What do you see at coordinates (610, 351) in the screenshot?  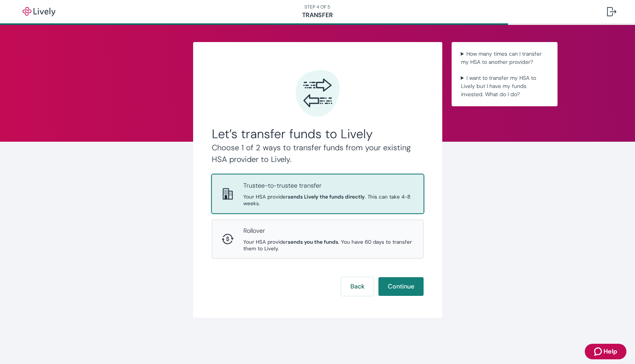 I see `span: Help` at bounding box center [610, 351].